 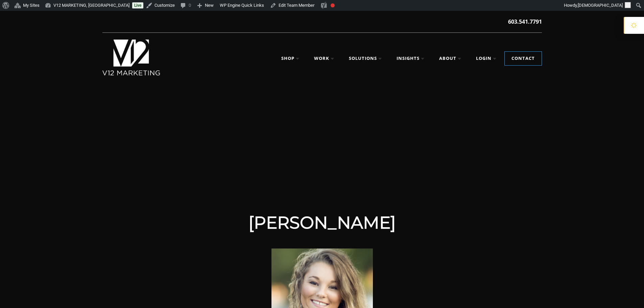 I want to click on a: Insights, so click(x=410, y=59).